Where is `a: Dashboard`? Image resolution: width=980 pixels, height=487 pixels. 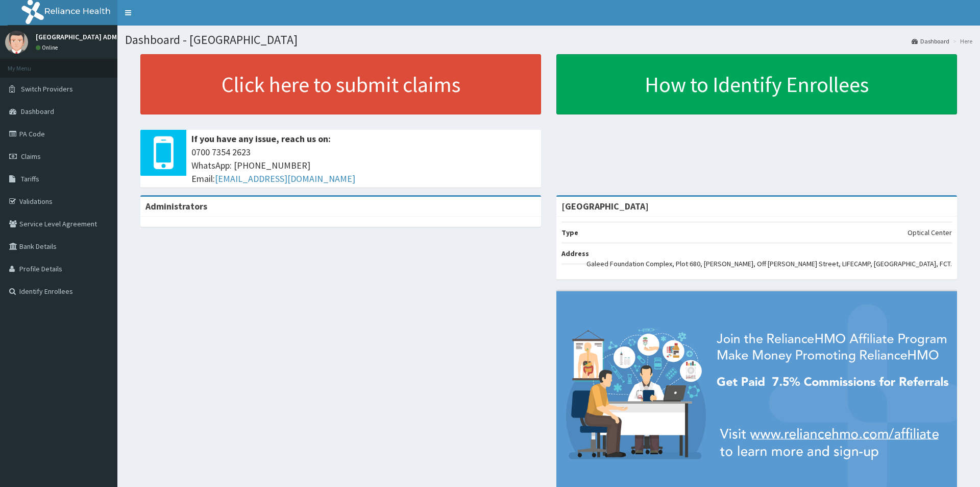 a: Dashboard is located at coordinates (930, 41).